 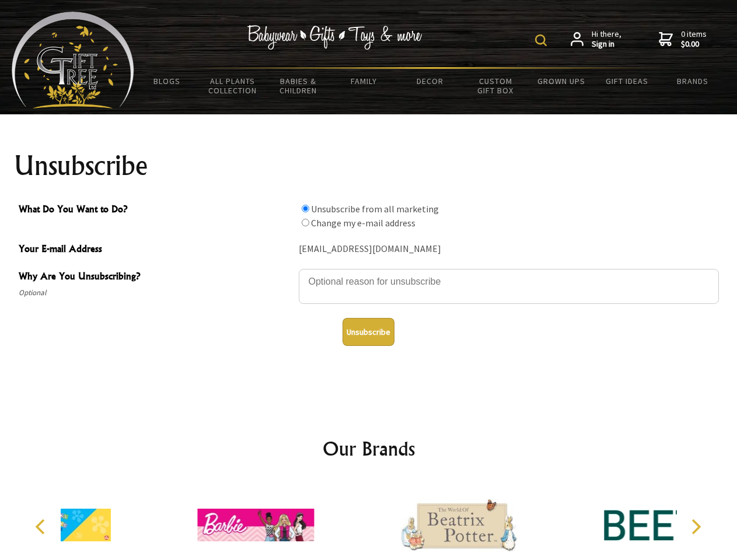 What do you see at coordinates (156, 293) in the screenshot?
I see `span: Optional` at bounding box center [156, 293].